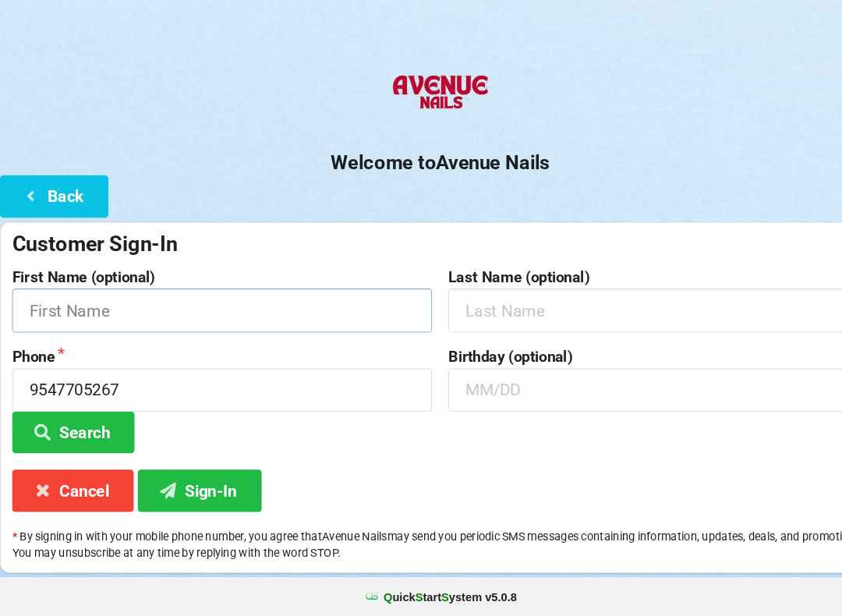  Describe the element at coordinates (421, 259) in the screenshot. I see `div: Customer Sign-In` at that location.